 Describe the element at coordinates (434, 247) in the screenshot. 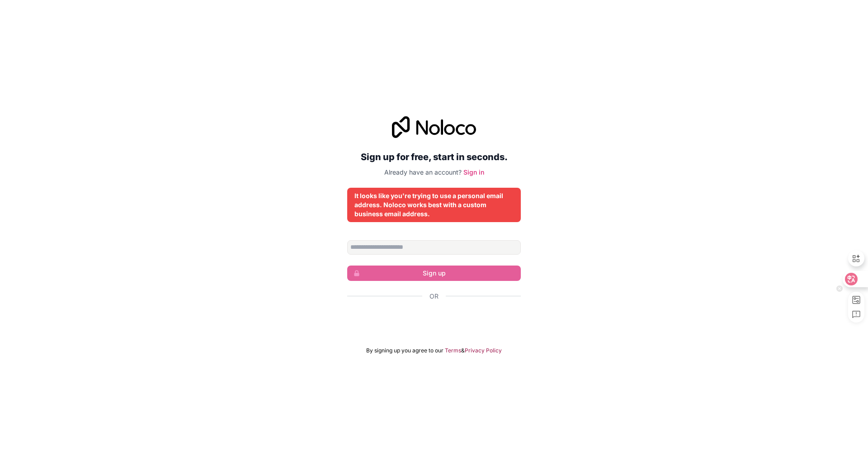

I see `input: Email address` at that location.